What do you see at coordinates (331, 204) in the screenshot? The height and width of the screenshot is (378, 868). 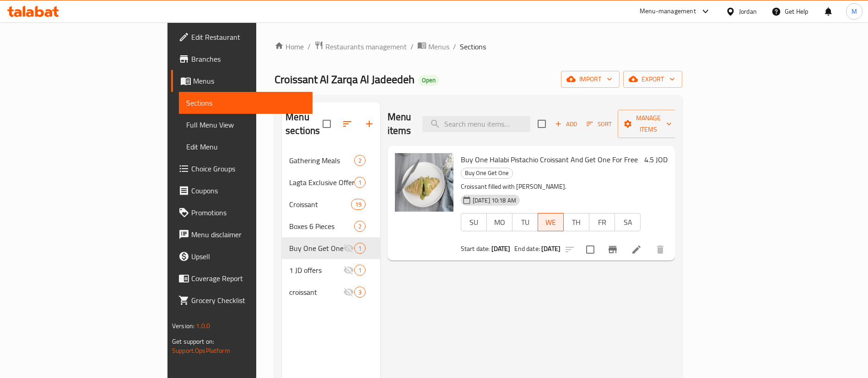 I see `div: Croissant19` at bounding box center [331, 204].